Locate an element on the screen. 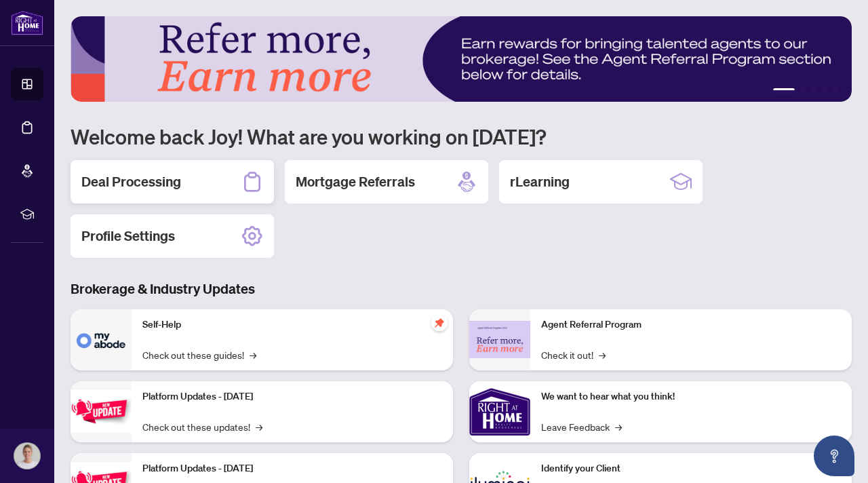 This screenshot has width=868, height=483. h2: rLearning is located at coordinates (540, 182).